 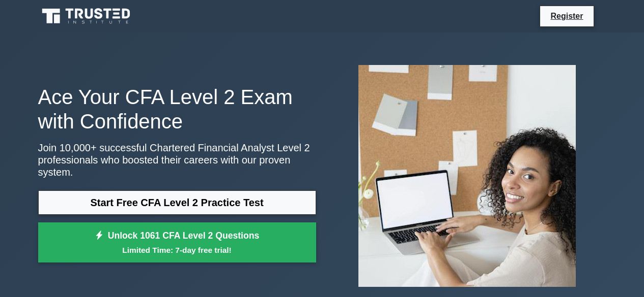 I want to click on a: Start Free CFA Level 2 Practice Test, so click(x=177, y=203).